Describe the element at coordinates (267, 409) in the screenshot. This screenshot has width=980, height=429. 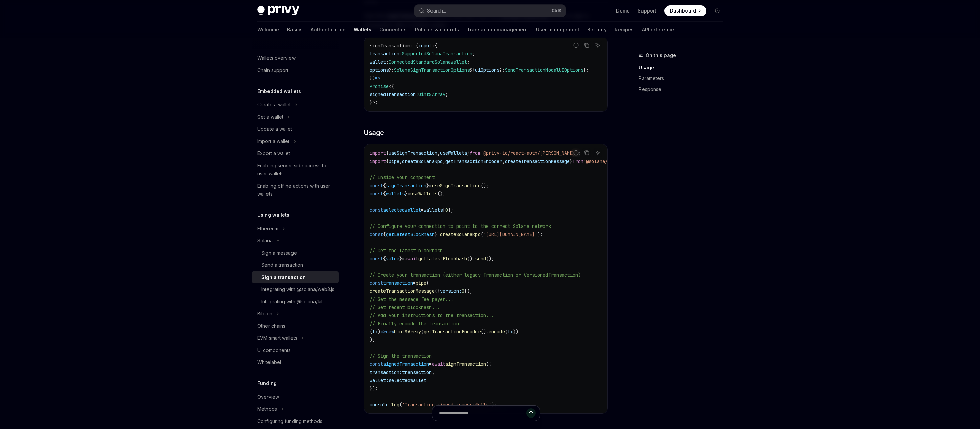
I see `div: Methods` at that location.